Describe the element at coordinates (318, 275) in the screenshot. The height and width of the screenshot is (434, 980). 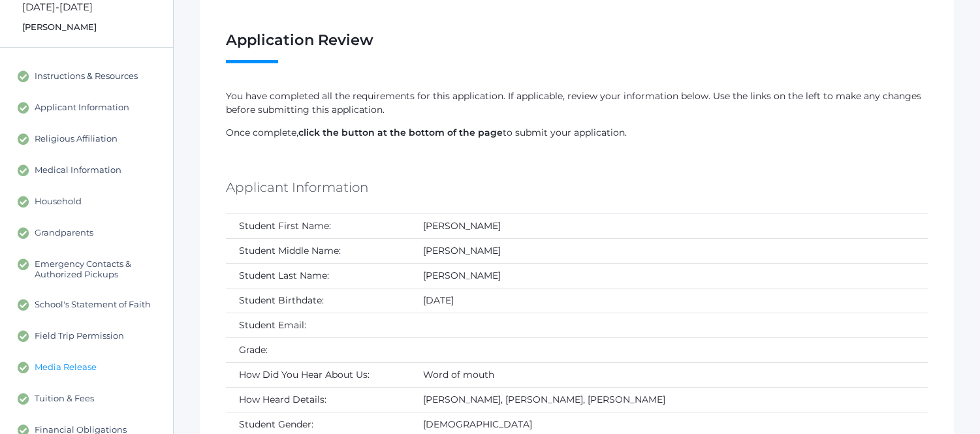
I see `td: Student Last Name:` at that location.